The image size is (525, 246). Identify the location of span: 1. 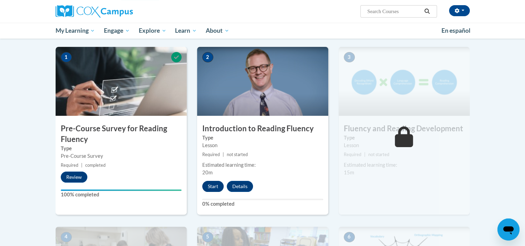
(66, 57).